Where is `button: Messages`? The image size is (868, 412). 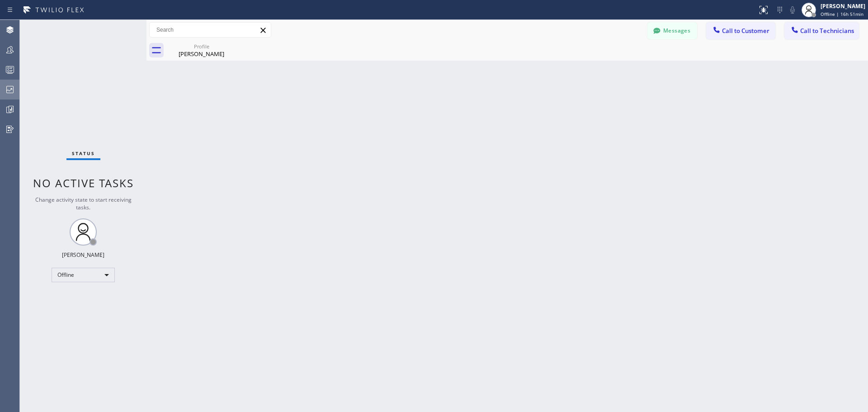 button: Messages is located at coordinates (672, 31).